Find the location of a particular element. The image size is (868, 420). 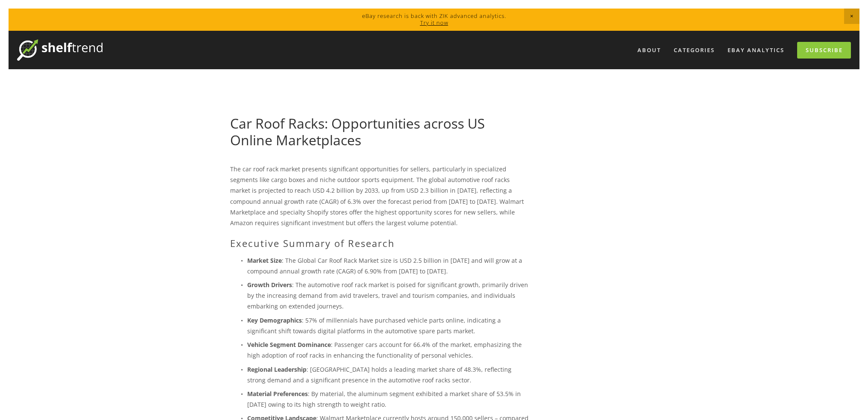

p: : The automotive roof rack market is poised for significant growth, primarily driven by the incre... is located at coordinates (388, 296).